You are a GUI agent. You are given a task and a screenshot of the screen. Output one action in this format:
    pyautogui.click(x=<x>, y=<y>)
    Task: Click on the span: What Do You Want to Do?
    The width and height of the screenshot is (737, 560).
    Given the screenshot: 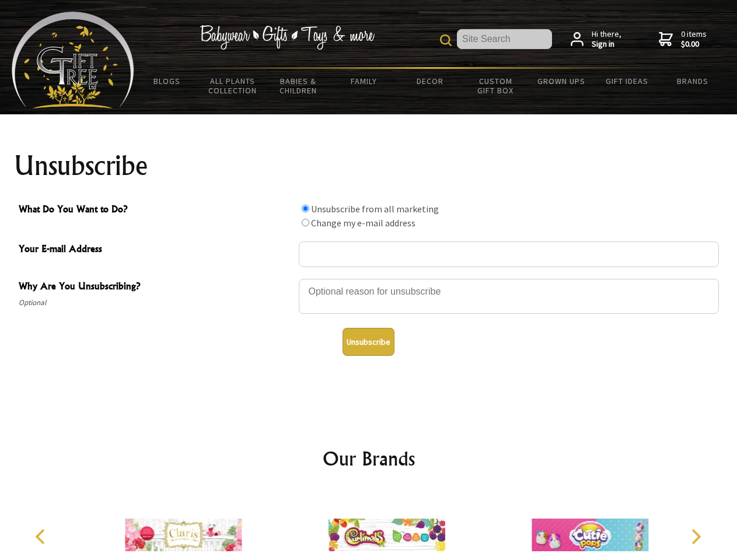 What is the action you would take?
    pyautogui.click(x=156, y=210)
    